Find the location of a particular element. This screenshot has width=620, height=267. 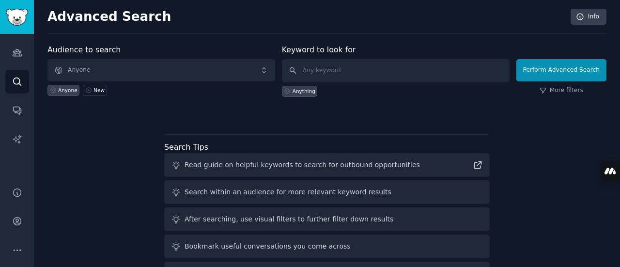

div: Search within an audience for more relevant keyword results is located at coordinates (288, 192).